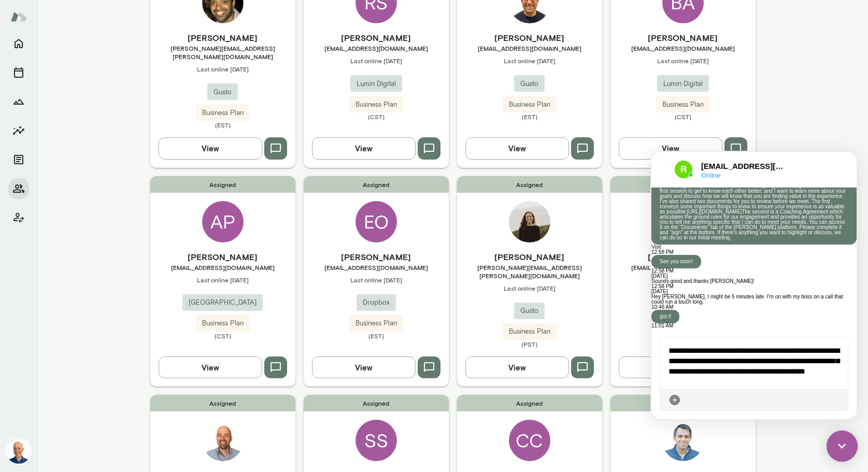  Describe the element at coordinates (18, 17) in the screenshot. I see `img: Mento` at that location.